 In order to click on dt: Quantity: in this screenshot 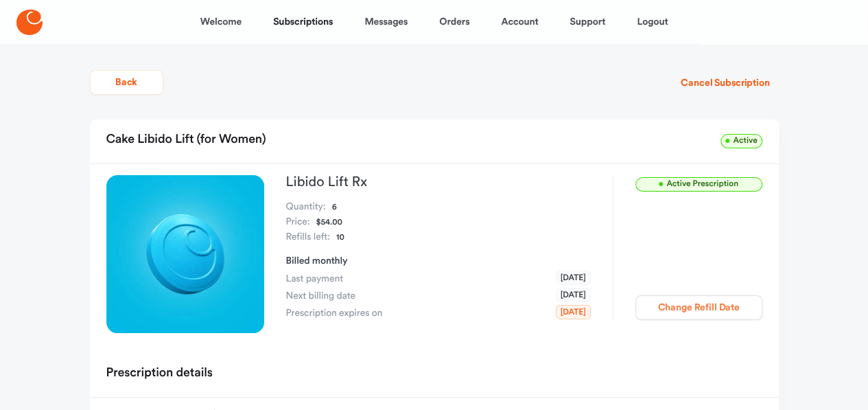, I will do `click(306, 208)`.